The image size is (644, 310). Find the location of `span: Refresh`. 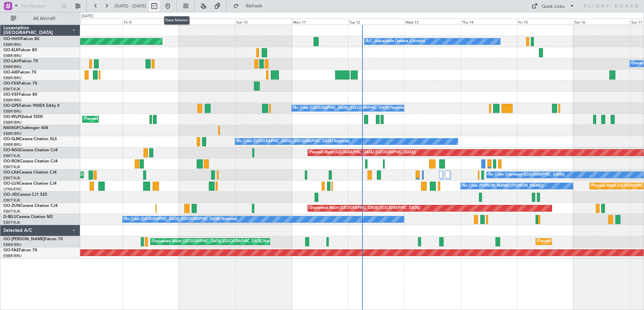

span: Refresh is located at coordinates (254, 6).